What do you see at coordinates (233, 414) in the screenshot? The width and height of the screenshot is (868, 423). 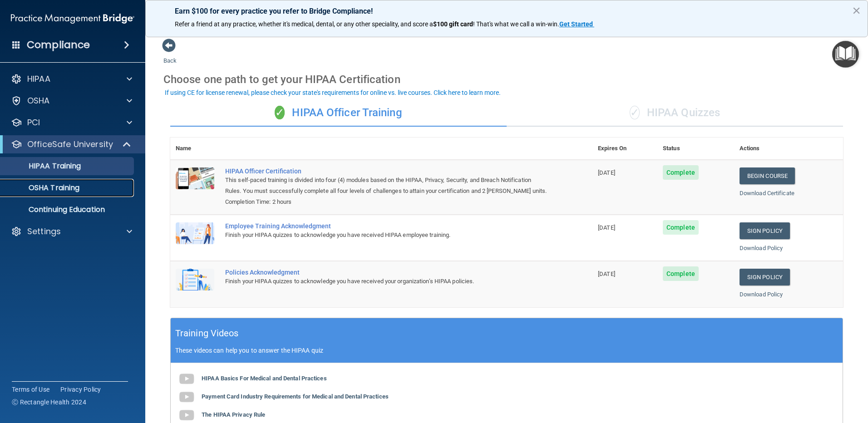 I see `b: The HIPAA Privacy Rule` at bounding box center [233, 414].